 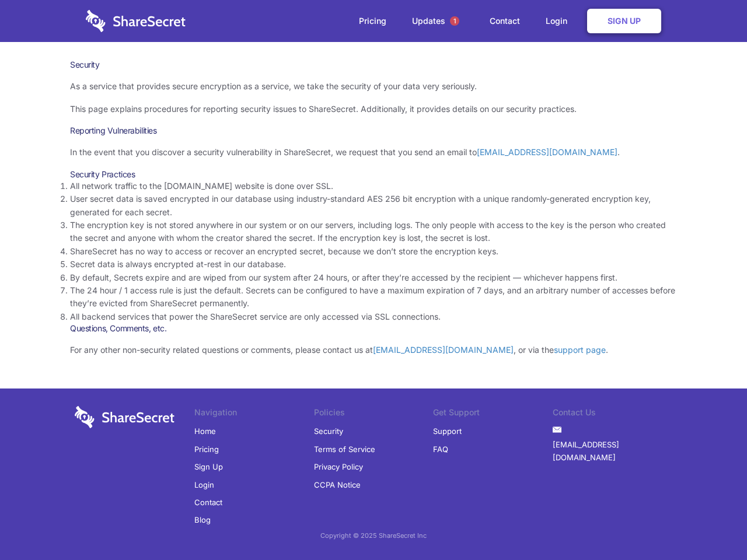 I want to click on a: Privacy Policy, so click(x=338, y=467).